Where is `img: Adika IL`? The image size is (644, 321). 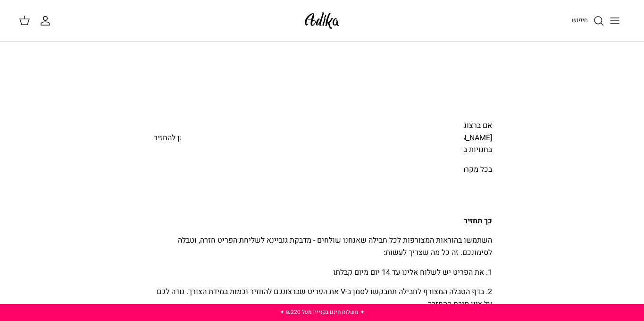
img: Adika IL is located at coordinates (322, 20).